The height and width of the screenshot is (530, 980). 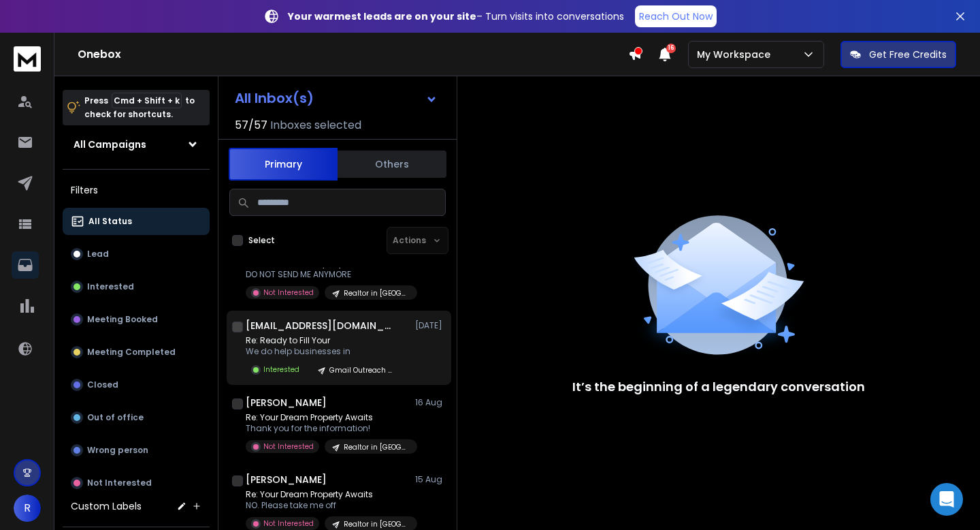 I want to click on button: Lead, so click(x=136, y=254).